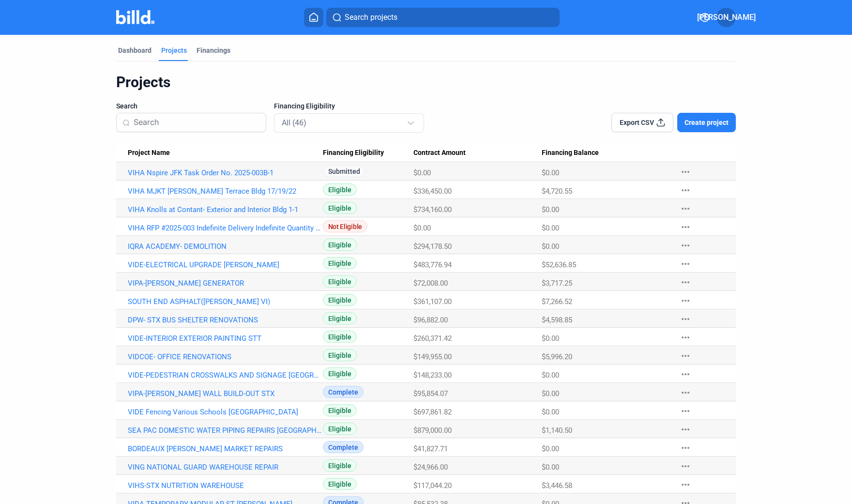 The height and width of the screenshot is (504, 852). I want to click on span: $95,854.07, so click(430, 394).